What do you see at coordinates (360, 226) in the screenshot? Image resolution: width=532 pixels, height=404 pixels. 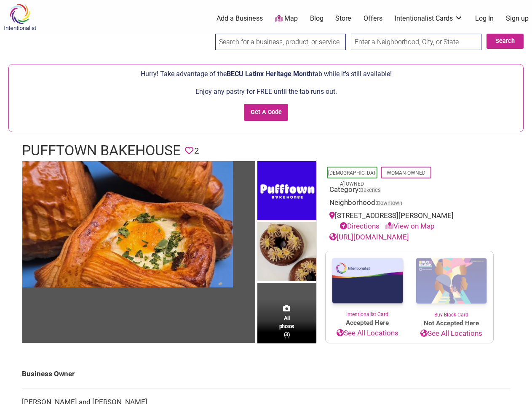 I see `a: Directions` at bounding box center [360, 226].